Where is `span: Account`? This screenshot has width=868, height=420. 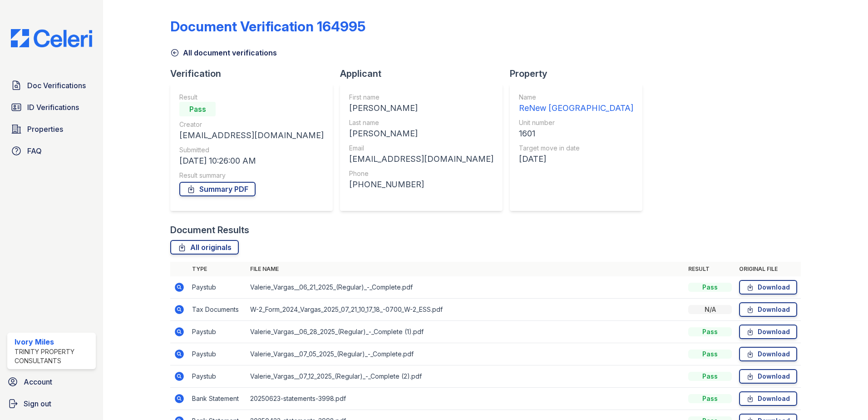
span: Account is located at coordinates (38, 381).